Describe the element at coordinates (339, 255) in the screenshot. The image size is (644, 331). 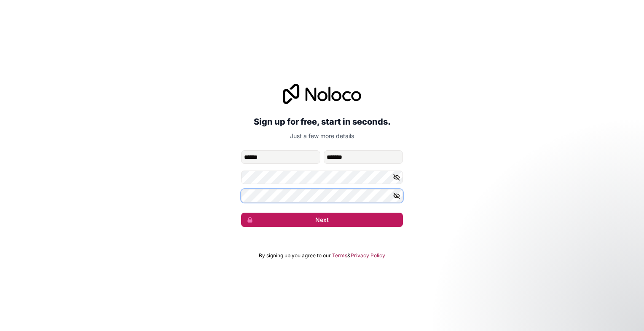
I see `a: Terms` at that location.